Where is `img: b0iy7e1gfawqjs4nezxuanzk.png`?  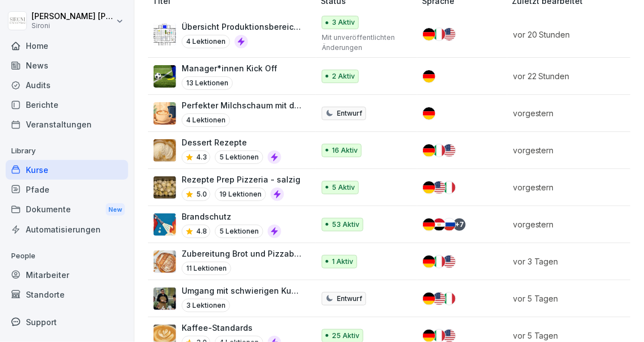 img: b0iy7e1gfawqjs4nezxuanzk.png is located at coordinates (164, 224).